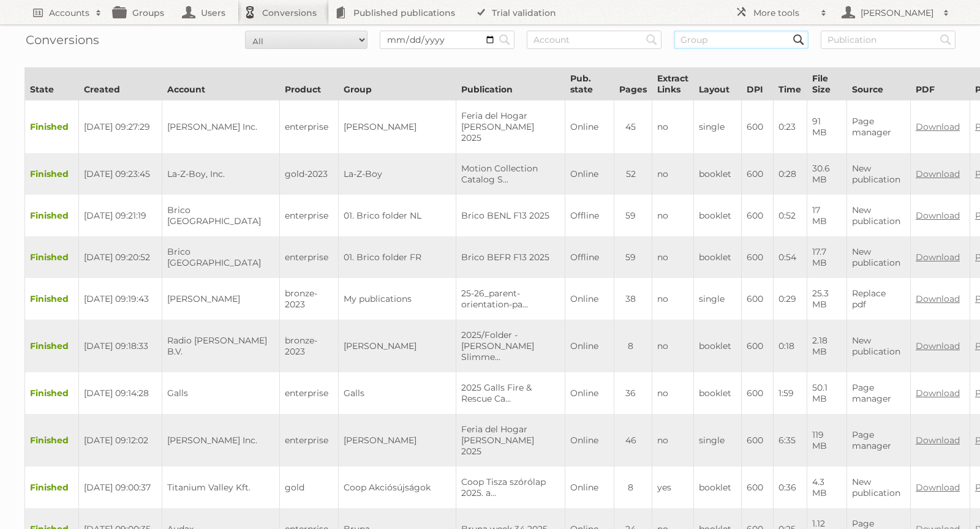  Describe the element at coordinates (790, 216) in the screenshot. I see `td: 0:52` at that location.